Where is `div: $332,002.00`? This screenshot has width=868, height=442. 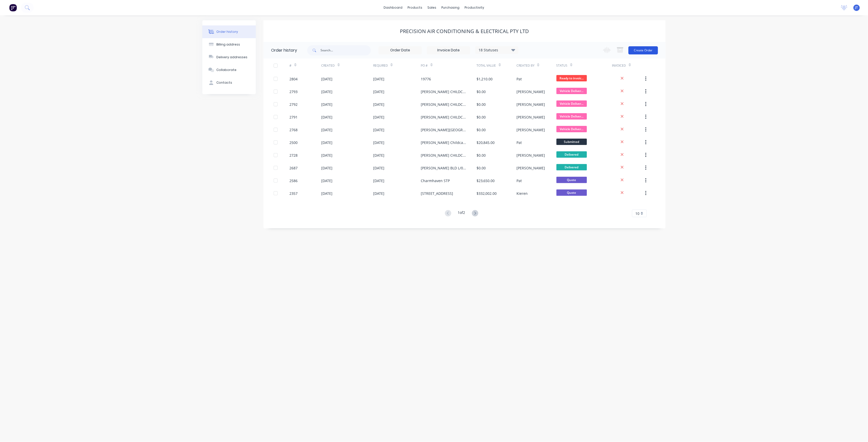
div: $332,002.00 is located at coordinates (487, 193).